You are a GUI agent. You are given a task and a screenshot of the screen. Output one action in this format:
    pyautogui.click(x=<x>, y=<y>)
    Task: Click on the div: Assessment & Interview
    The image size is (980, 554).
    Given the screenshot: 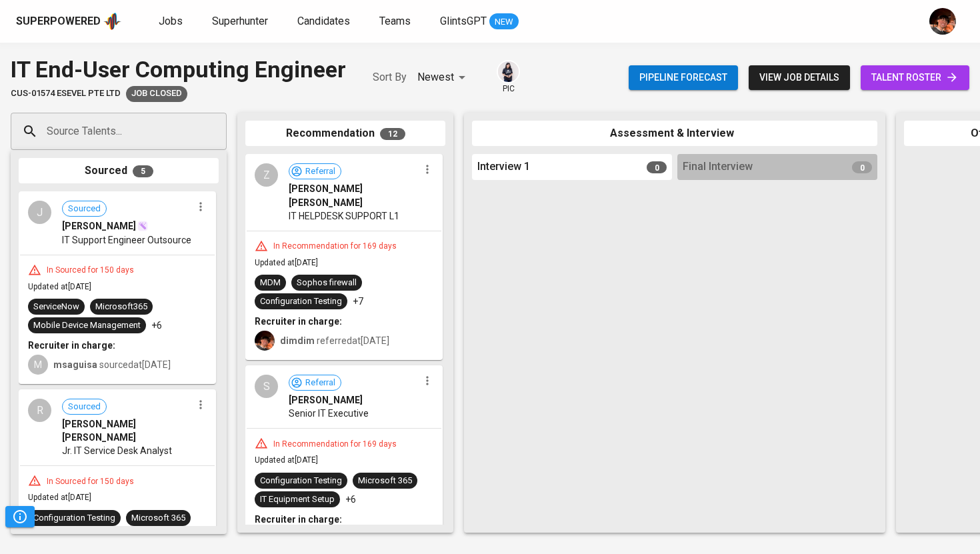 What is the action you would take?
    pyautogui.click(x=675, y=133)
    